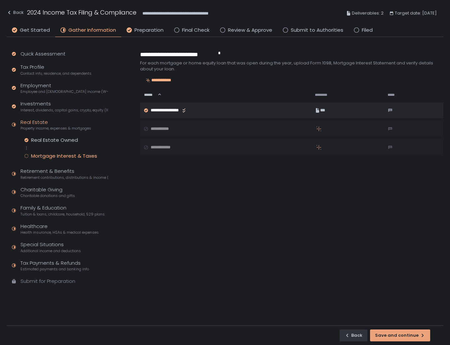 This screenshot has width=450, height=345. Describe the element at coordinates (64, 110) in the screenshot. I see `span: Interest, dividends, capital gains, crypto, equity (1099s, K-1s)` at that location.